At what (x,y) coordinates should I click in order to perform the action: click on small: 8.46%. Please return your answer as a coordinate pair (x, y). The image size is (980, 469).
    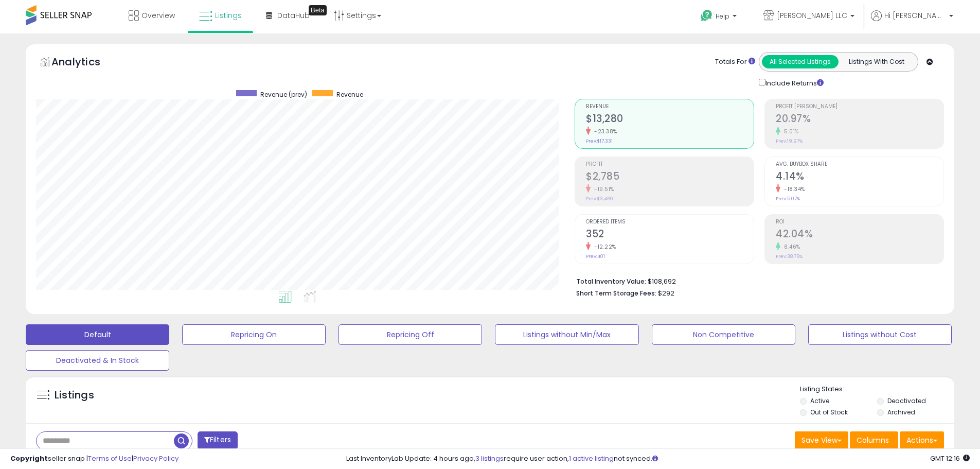
    Looking at the image, I should click on (790, 246).